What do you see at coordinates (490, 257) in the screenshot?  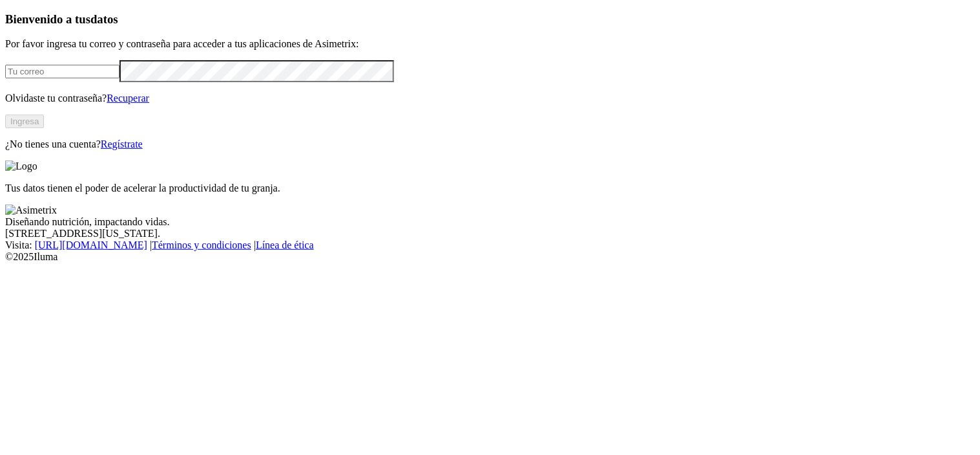 I see `div: © 2025 Iluma` at bounding box center [490, 257].